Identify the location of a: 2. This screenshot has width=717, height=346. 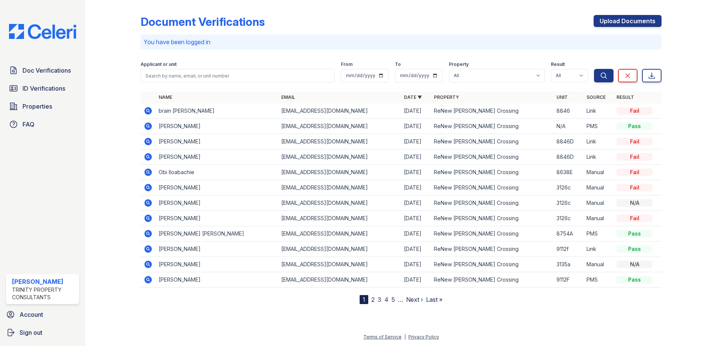
(373, 300).